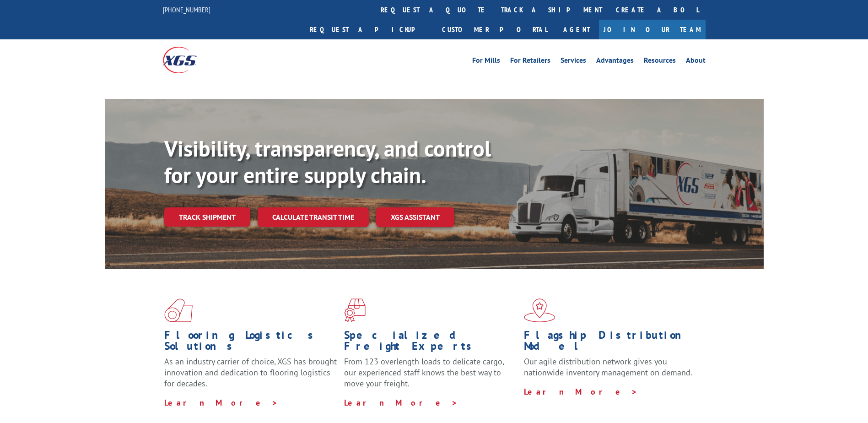  I want to click on a: About, so click(696, 62).